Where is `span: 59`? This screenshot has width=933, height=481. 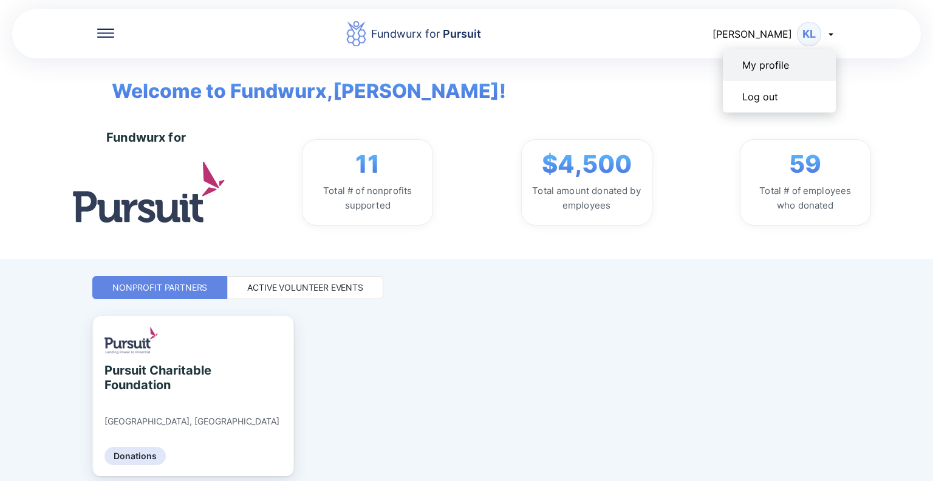 span: 59 is located at coordinates (805, 164).